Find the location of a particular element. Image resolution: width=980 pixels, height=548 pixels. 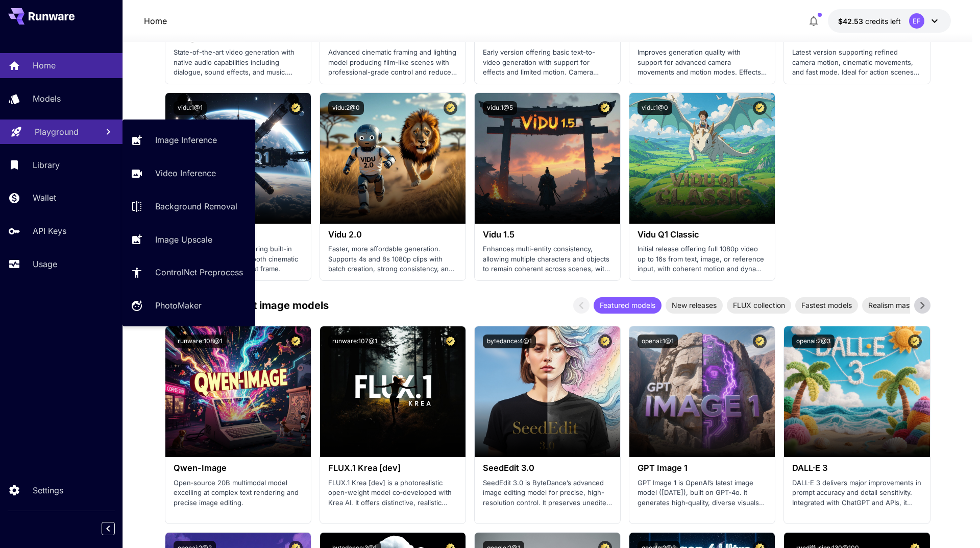

p: State-of-the-art video generation with native audio capabilities including dialogue, sound effect... is located at coordinates (238, 62).